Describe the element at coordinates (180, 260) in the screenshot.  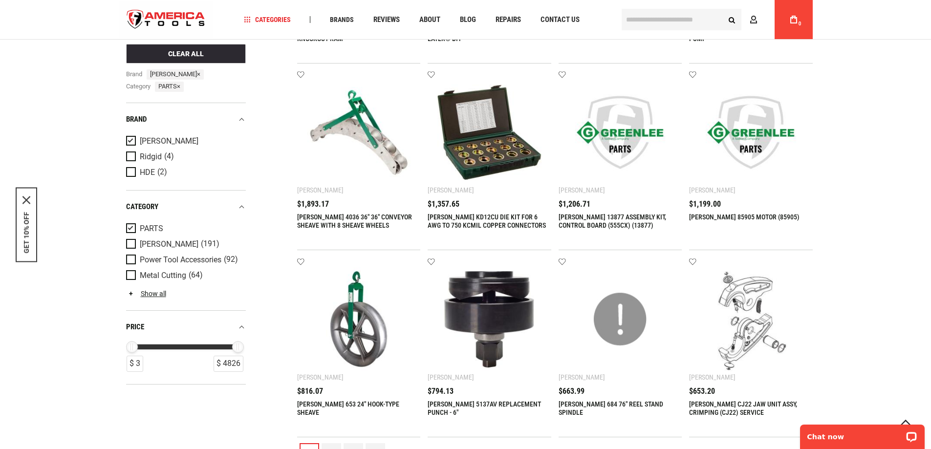
I see `span: Power Tool Accessories` at that location.